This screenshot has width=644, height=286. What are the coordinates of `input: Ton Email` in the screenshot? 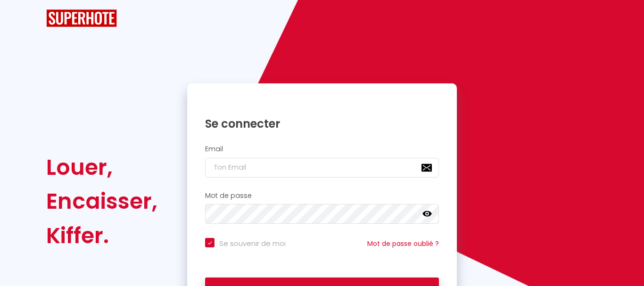 It's located at (322, 168).